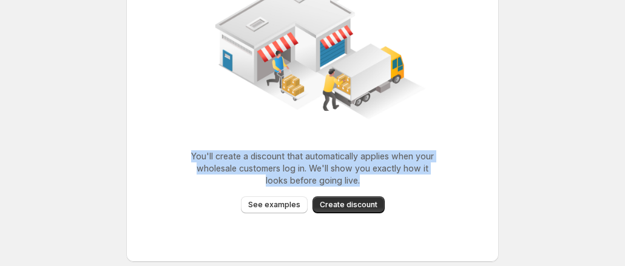  Describe the element at coordinates (348, 205) in the screenshot. I see `span: Create discount` at that location.